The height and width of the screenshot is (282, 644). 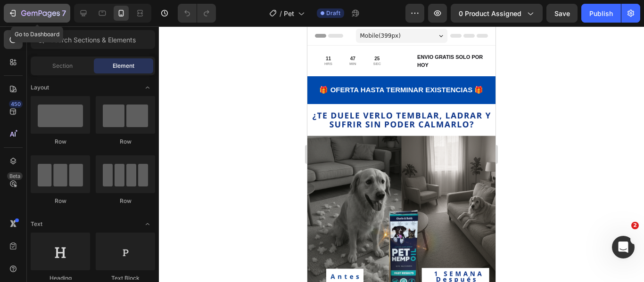 I want to click on span: 2, so click(x=635, y=226).